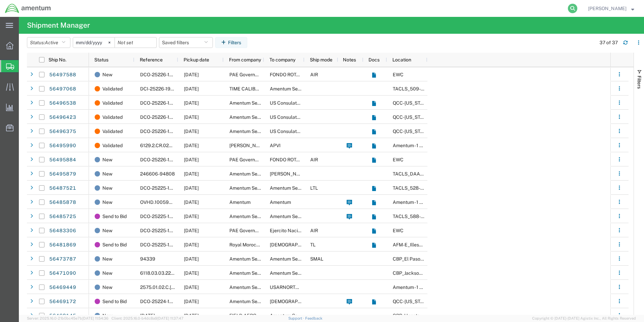 The image size is (644, 322). What do you see at coordinates (63, 302) in the screenshot?
I see `a: 56469172` at bounding box center [63, 302].